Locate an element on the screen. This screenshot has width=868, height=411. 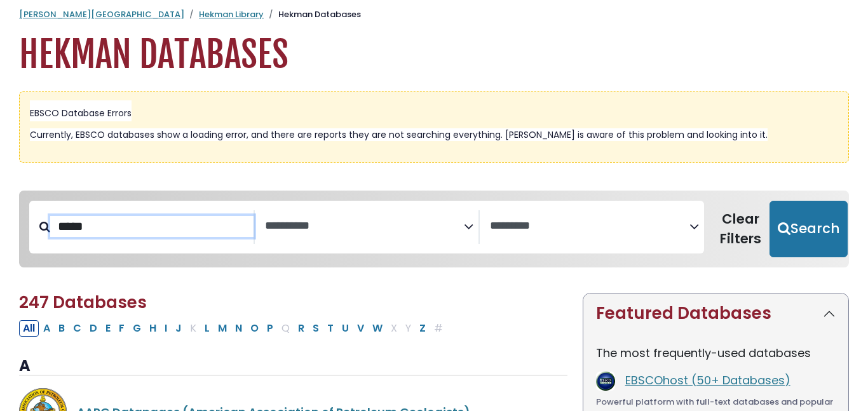
button: Filter Results G is located at coordinates (137, 329).